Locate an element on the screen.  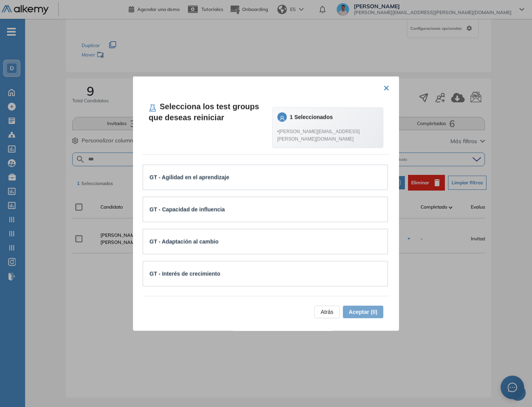
span: experiment is located at coordinates (153, 108).